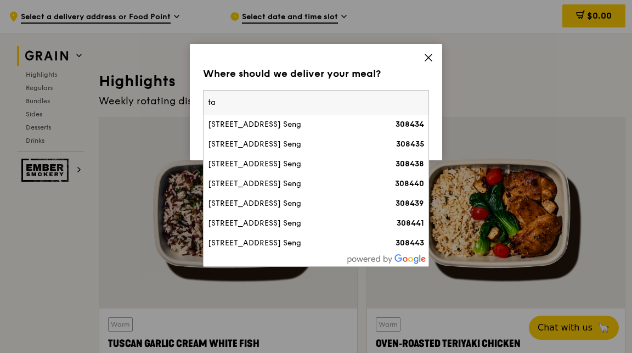 The width and height of the screenshot is (632, 353). I want to click on strong: 308440, so click(409, 183).